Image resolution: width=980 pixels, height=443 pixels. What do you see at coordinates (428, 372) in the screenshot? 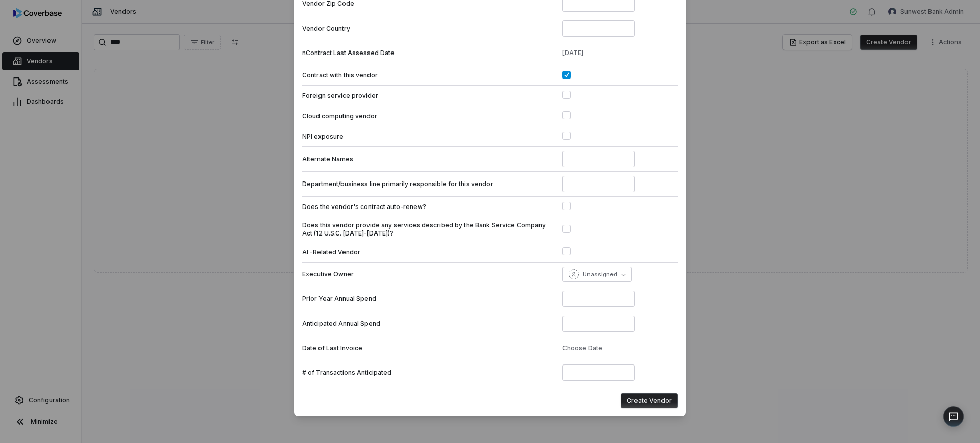
I see `label: # of Transactions Anticipated` at bounding box center [428, 372].